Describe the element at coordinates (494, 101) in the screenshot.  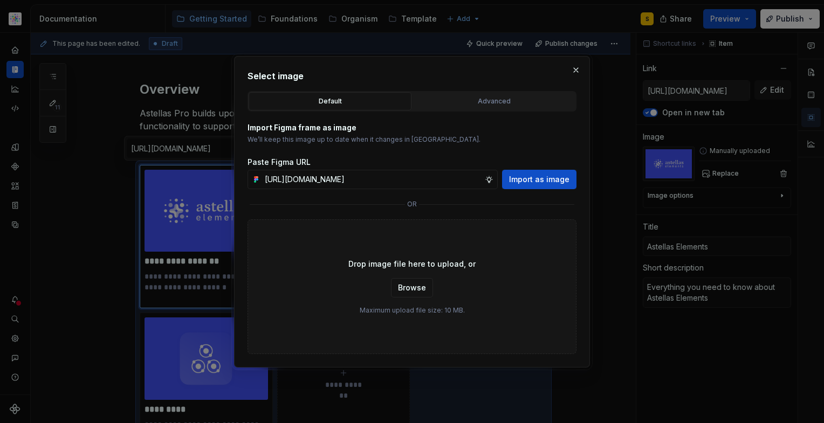
I see `div: Advanced` at that location.